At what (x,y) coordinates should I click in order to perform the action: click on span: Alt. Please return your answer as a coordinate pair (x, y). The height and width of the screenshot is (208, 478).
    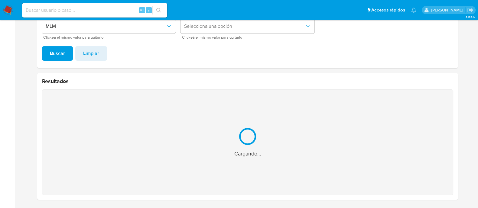
    Looking at the image, I should click on (142, 10).